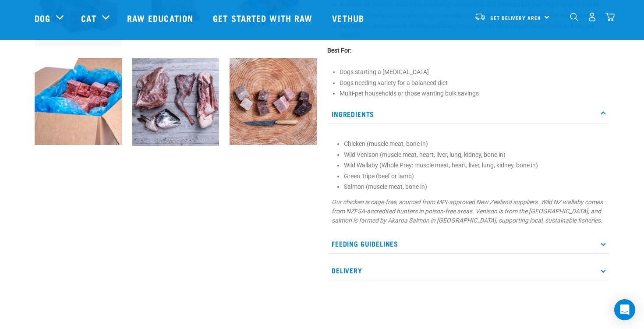 The height and width of the screenshot is (329, 644). Describe the element at coordinates (475, 93) in the screenshot. I see `li: Multi-pet households or those wanting bulk savings` at that location.